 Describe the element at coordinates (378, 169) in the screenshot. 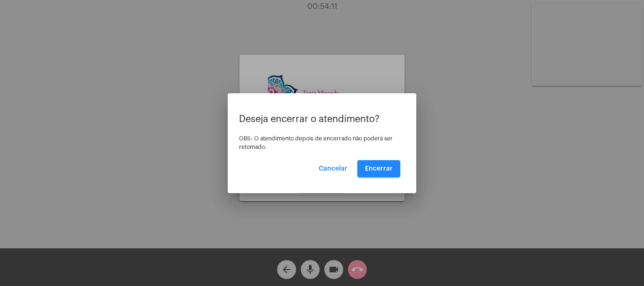

I see `span: Encerrar` at that location.